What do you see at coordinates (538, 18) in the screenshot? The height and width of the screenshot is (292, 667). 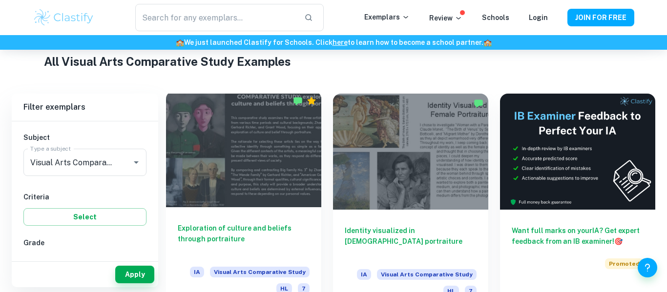 I see `a: Login` at bounding box center [538, 18].